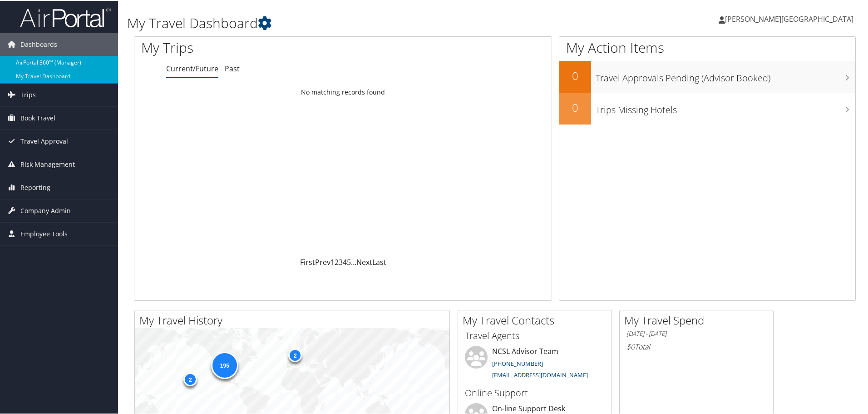 This screenshot has height=414, width=868. What do you see at coordinates (225, 365) in the screenshot?
I see `div: 195` at bounding box center [225, 365].